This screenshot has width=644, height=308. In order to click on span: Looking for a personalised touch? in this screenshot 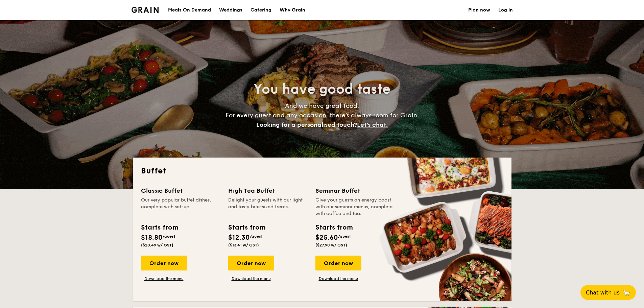, I will do `click(307, 125)`.